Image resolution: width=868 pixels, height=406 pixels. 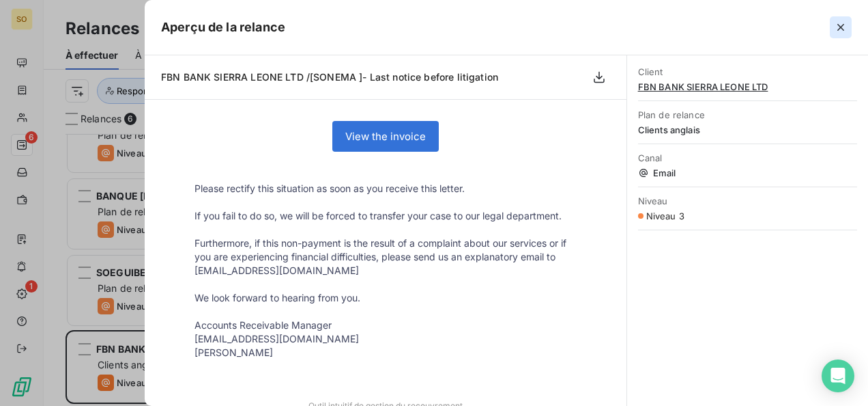 I want to click on span: FBN BANK SIERRA LEONE LTD, so click(x=748, y=86).